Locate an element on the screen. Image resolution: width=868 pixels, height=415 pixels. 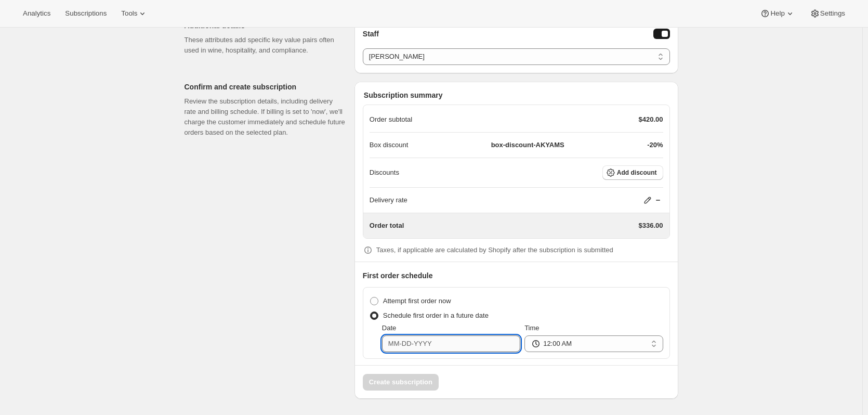
span: Attempt first order now is located at coordinates (417, 301).